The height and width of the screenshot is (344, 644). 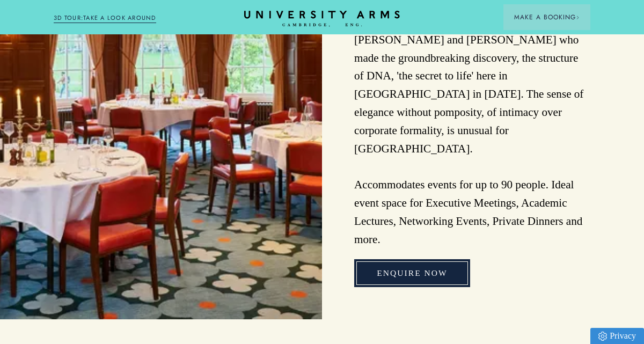 I want to click on span: Make a Booking, so click(x=547, y=17).